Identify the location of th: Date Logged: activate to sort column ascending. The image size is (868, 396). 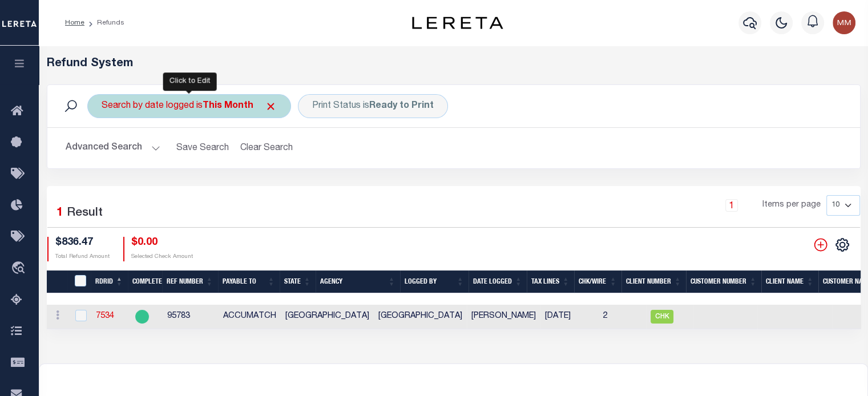
(497, 282).